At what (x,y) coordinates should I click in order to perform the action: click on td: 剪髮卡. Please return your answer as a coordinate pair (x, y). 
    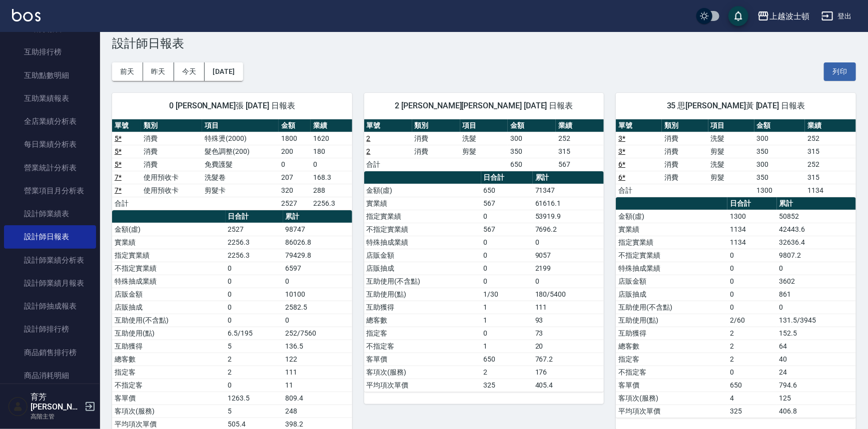
    Looking at the image, I should click on (240, 190).